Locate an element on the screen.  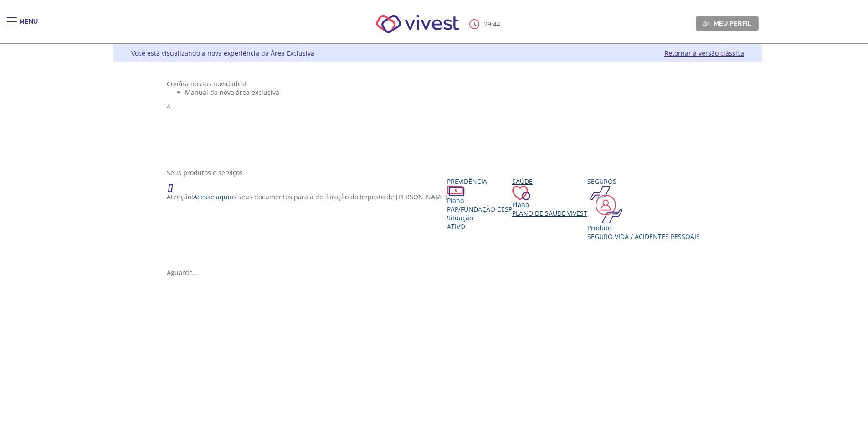
a: Saúde PlanoPlano de Saúde VIVEST is located at coordinates (550, 197).